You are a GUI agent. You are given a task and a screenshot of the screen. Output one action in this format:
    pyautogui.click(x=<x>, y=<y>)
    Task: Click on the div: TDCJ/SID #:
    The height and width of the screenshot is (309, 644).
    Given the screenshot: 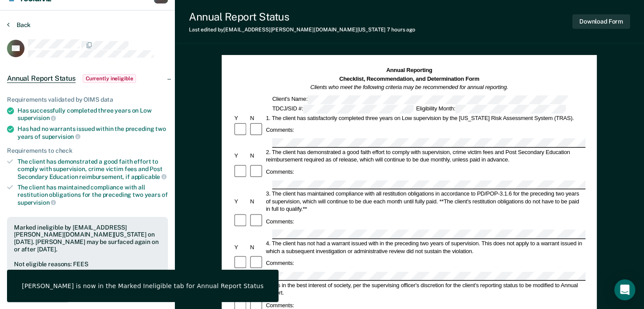 What is the action you would take?
    pyautogui.click(x=342, y=109)
    